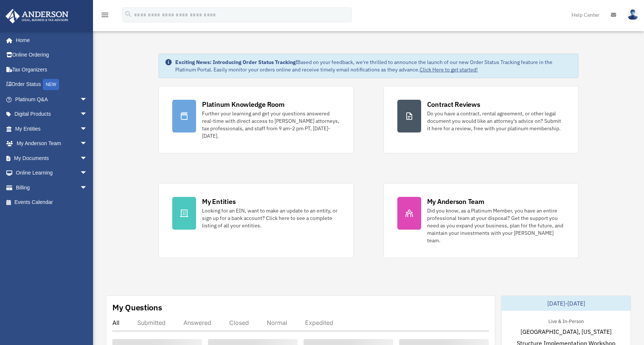  Describe the element at coordinates (449, 70) in the screenshot. I see `a: Click Here to get started!` at that location.